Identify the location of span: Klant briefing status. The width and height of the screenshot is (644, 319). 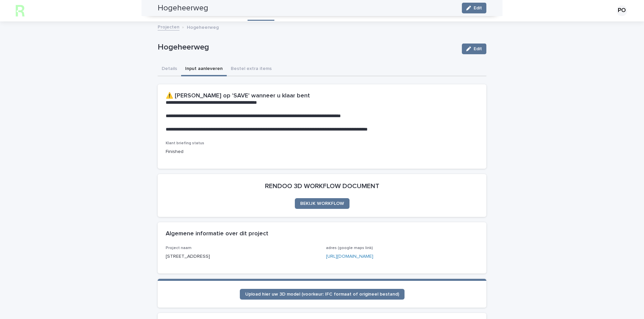
(185, 143).